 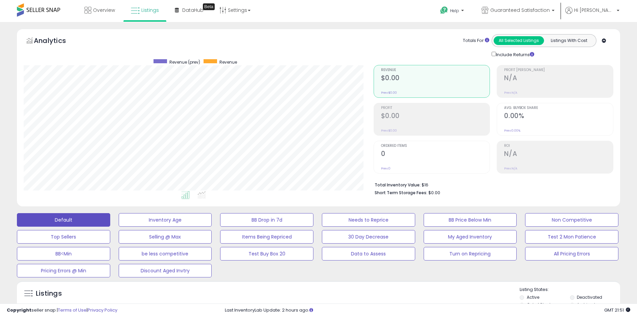 What do you see at coordinates (397, 184) in the screenshot?
I see `b: Total Inventory Value:` at bounding box center [397, 184].